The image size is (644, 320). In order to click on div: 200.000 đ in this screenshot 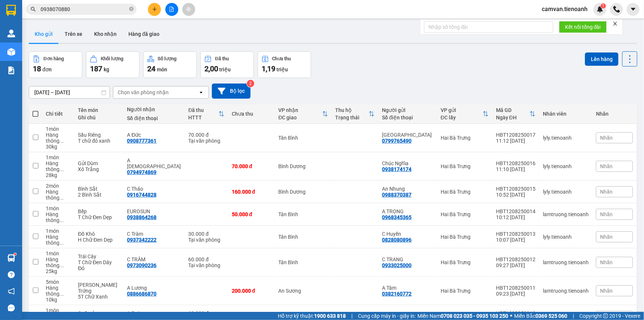, I will do `click(251, 291)`.